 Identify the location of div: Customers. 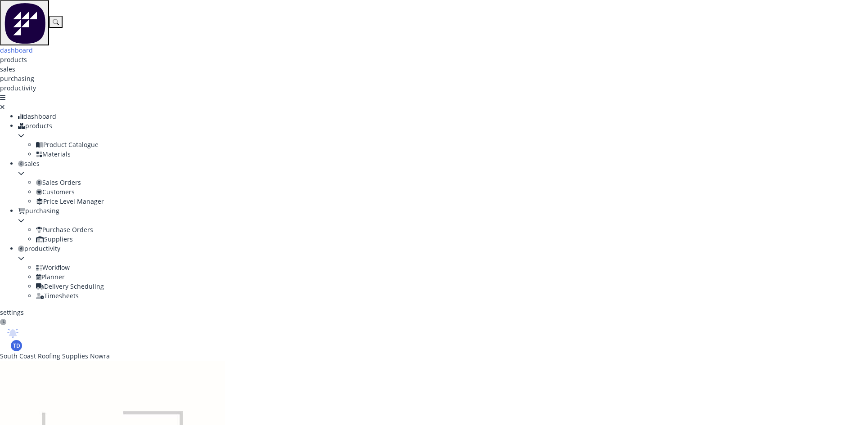
(450, 192).